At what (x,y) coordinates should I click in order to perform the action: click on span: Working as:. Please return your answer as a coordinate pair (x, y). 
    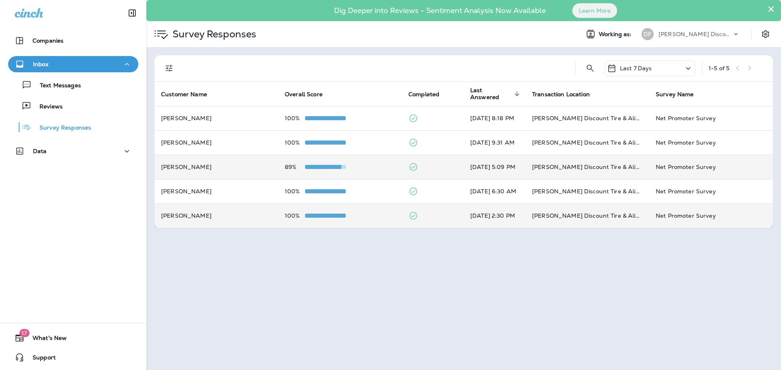
    Looking at the image, I should click on (616, 34).